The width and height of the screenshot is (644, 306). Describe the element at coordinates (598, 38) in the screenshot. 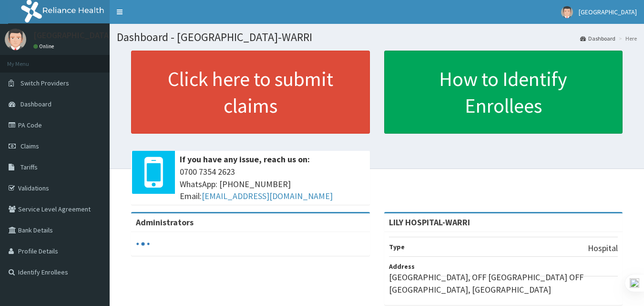

I see `a: Dashboard` at that location.